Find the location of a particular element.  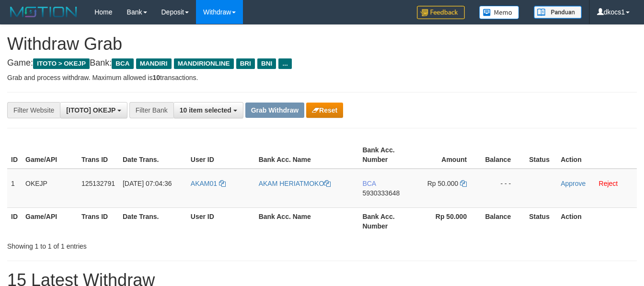

td: OKEJP is located at coordinates (49, 188).